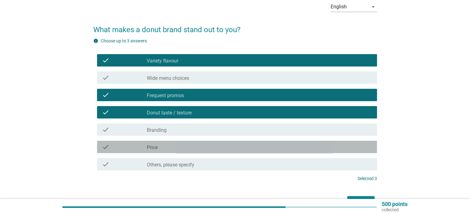  Describe the element at coordinates (163, 61) in the screenshot. I see `label: Variety flavour` at that location.